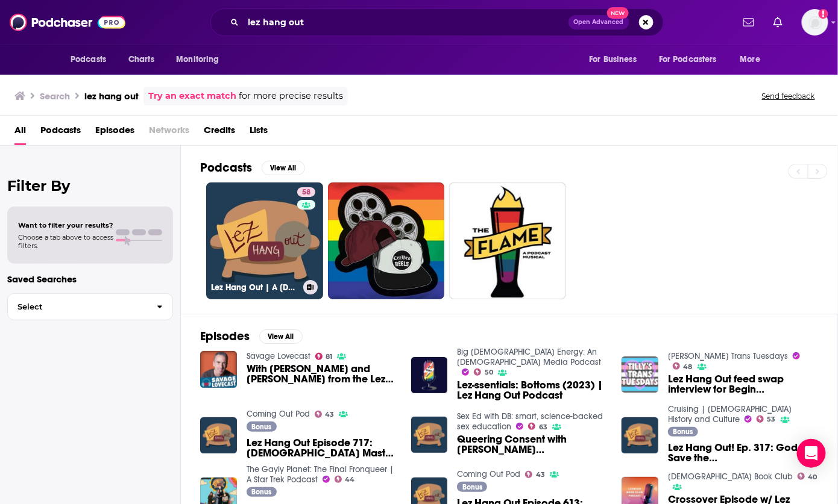 This screenshot has width=838, height=504. I want to click on img: Lez Hang Out! Ep. 317: God Save the Lesbian Bar w/ Lisa Cannistraci, so click(640, 435).